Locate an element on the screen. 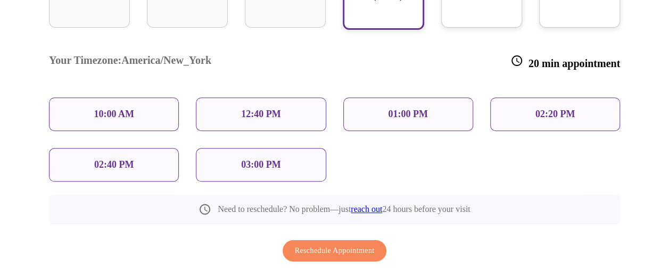  p: 10:00 AM is located at coordinates (114, 114).